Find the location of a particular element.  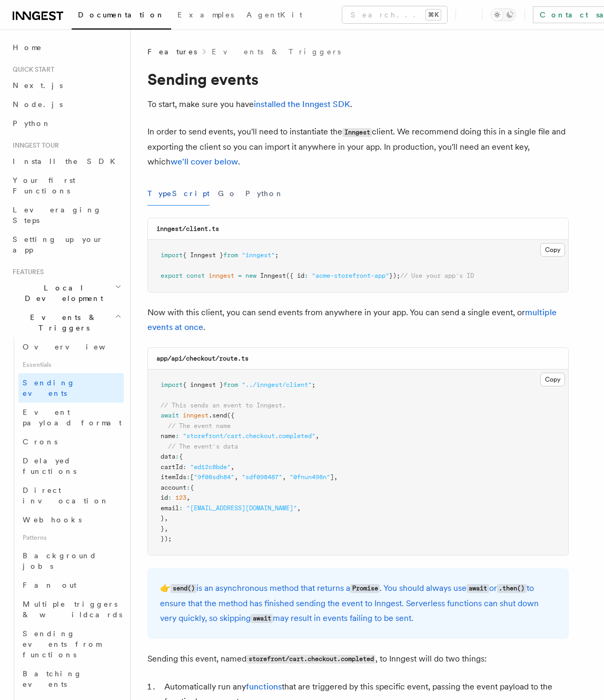

span: Setting up your app is located at coordinates (58, 244).